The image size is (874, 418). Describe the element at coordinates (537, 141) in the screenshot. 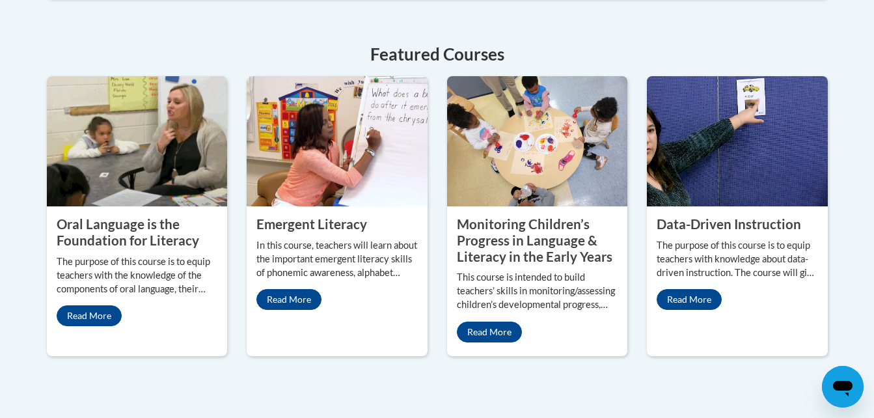

I see `img: Monitoring Children’s Progress in Language & Literacy in the Early Years` at that location.